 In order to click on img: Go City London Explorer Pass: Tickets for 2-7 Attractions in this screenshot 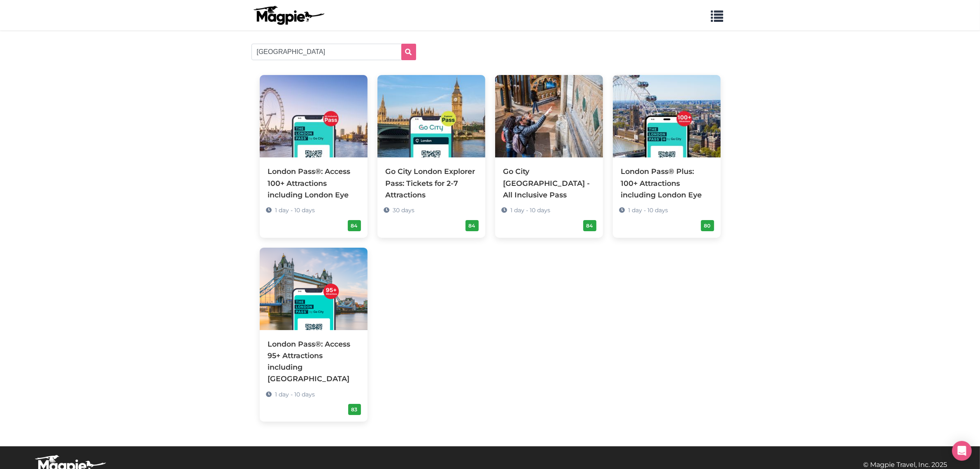, I will do `click(432, 116)`.